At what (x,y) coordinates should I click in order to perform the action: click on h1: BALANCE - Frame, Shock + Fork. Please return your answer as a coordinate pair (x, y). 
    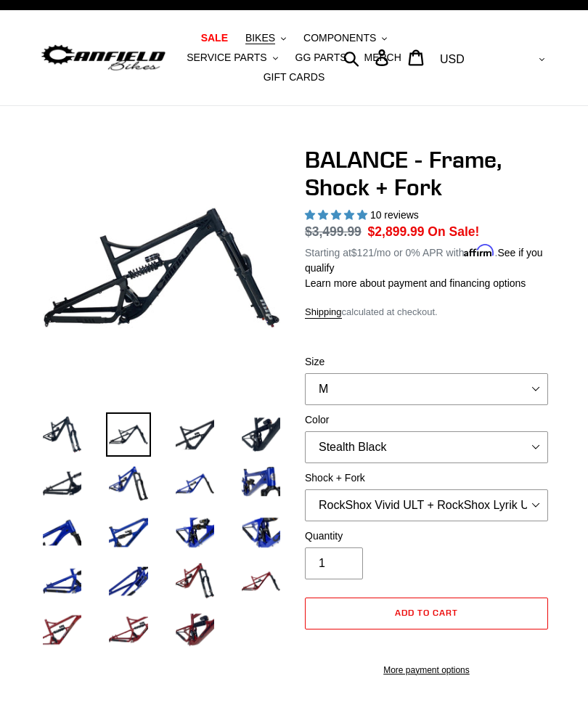
    Looking at the image, I should click on (426, 173).